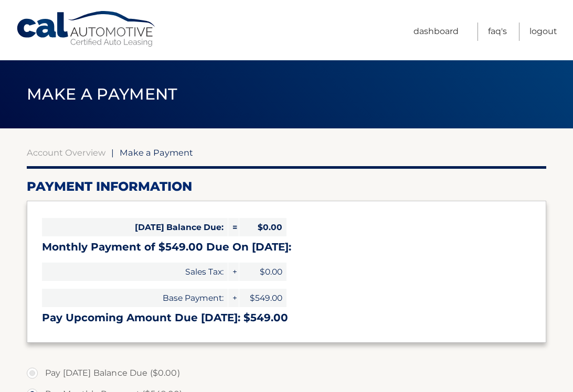 This screenshot has width=573, height=392. I want to click on a: Cal Automotive, so click(87, 29).